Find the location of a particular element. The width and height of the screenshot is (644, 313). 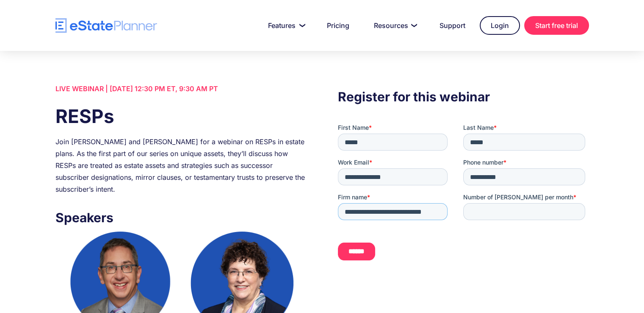

a: Pricing is located at coordinates (338, 25).